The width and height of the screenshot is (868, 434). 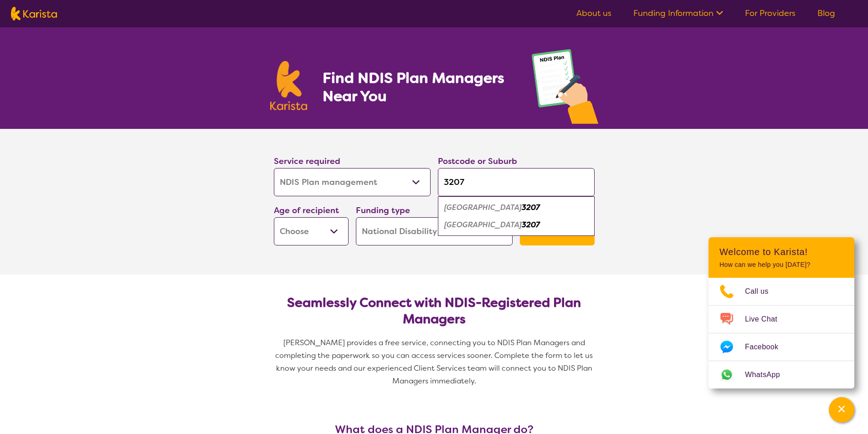 What do you see at coordinates (516, 182) in the screenshot?
I see `input: Type` at bounding box center [516, 182].